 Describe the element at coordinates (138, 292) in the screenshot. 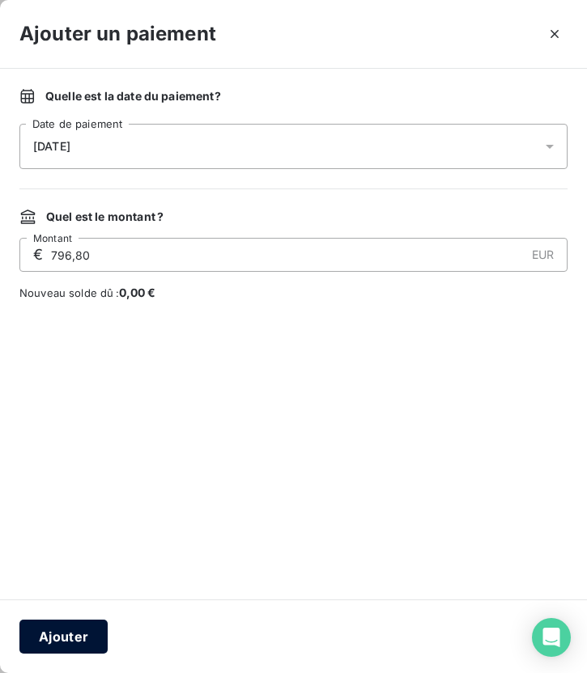

I see `span: 0,00 €` at that location.